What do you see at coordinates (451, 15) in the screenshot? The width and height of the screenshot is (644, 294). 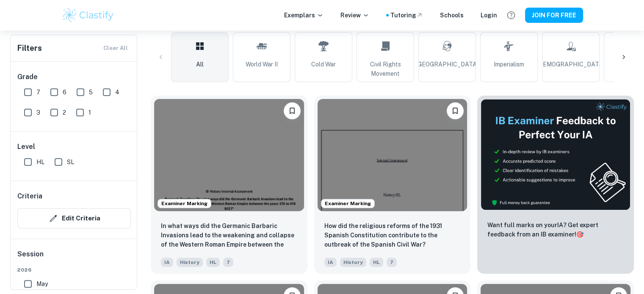 I see `div: Schools` at bounding box center [451, 15].